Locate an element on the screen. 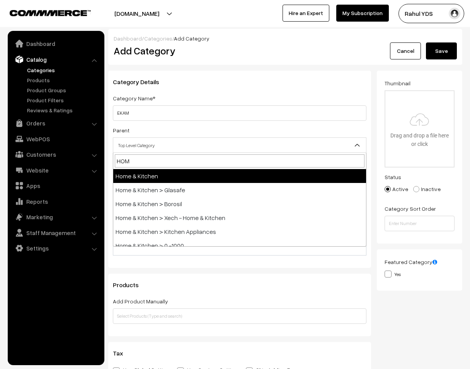 Image resolution: width=470 pixels, height=369 pixels. a: Reports is located at coordinates (56, 202).